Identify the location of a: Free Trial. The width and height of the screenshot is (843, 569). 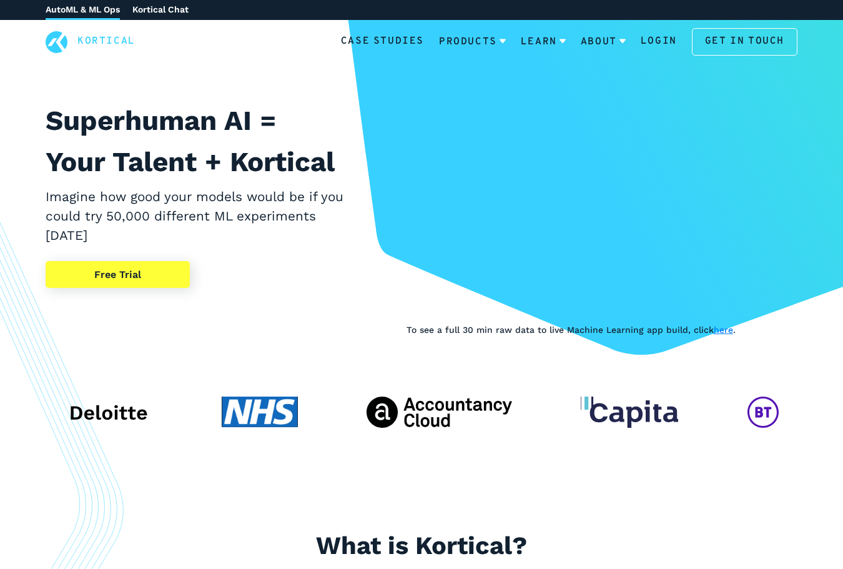
(117, 275).